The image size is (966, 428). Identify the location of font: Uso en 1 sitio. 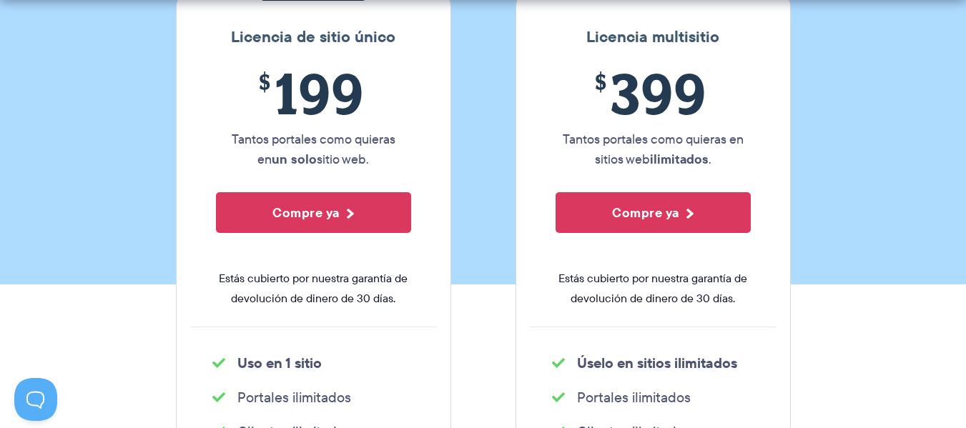
(279, 363).